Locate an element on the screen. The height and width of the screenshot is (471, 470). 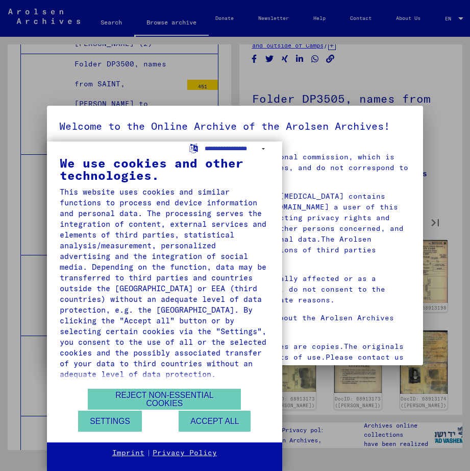
div: We use cookies and other technologies. is located at coordinates (164, 169).